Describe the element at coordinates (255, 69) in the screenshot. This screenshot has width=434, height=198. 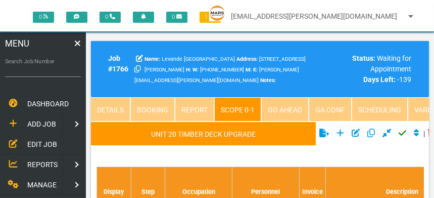
I see `b: E:` at that location.